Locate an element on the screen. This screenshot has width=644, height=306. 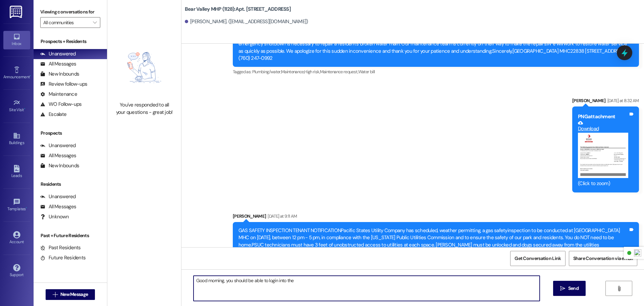
div: (Click to zoom) is located at coordinates (603, 183).